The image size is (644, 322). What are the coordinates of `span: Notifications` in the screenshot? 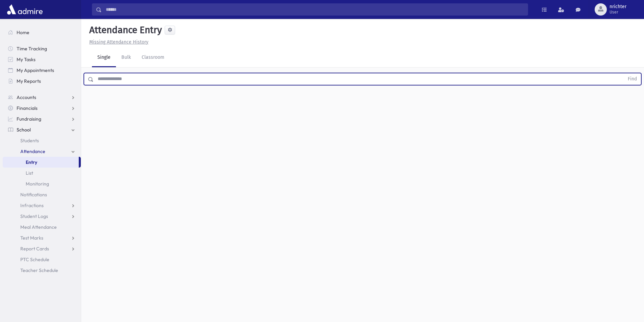 It's located at (33, 195).